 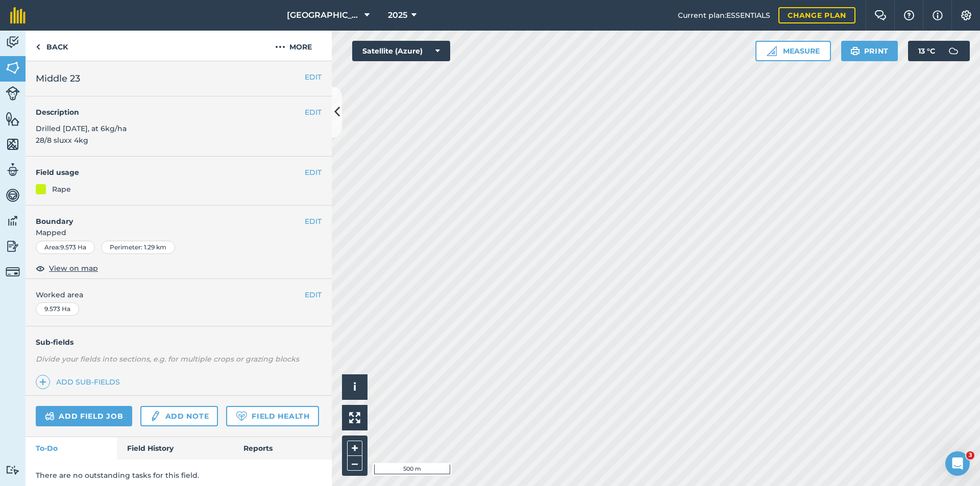 What do you see at coordinates (937, 15) in the screenshot?
I see `img: svg+xml;base64,PHN2ZyB4bWxucz0iaHR0cDovL3d3dy53My5vcmcvMjAwMC9zdmciIHdpZHRoPSIxNyIgaGVpZ2h0PSIxNy...` at bounding box center [937, 15].